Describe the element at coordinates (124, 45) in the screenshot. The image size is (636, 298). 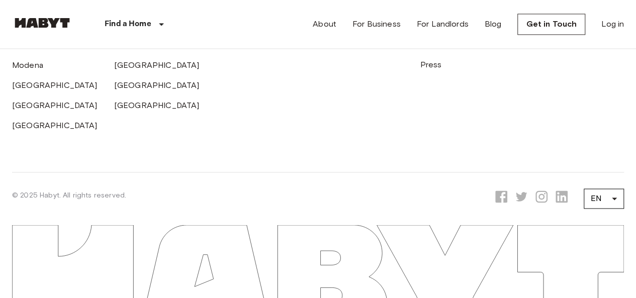
I see `a: Milan` at that location.